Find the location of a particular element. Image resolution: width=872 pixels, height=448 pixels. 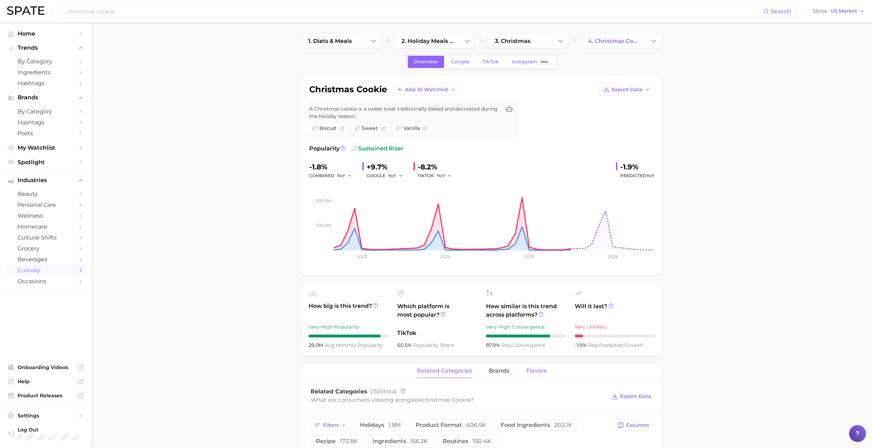

a: 3. christmas is located at coordinates (521, 41).